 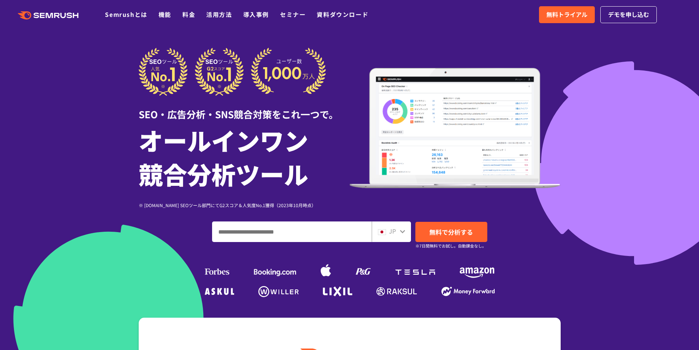 What do you see at coordinates (392, 231) in the screenshot?
I see `span: JP` at bounding box center [392, 231].